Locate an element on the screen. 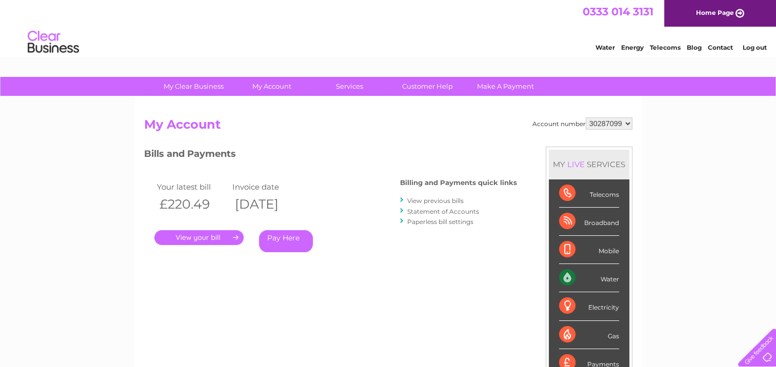 The image size is (776, 367). div: Water is located at coordinates (588, 278).